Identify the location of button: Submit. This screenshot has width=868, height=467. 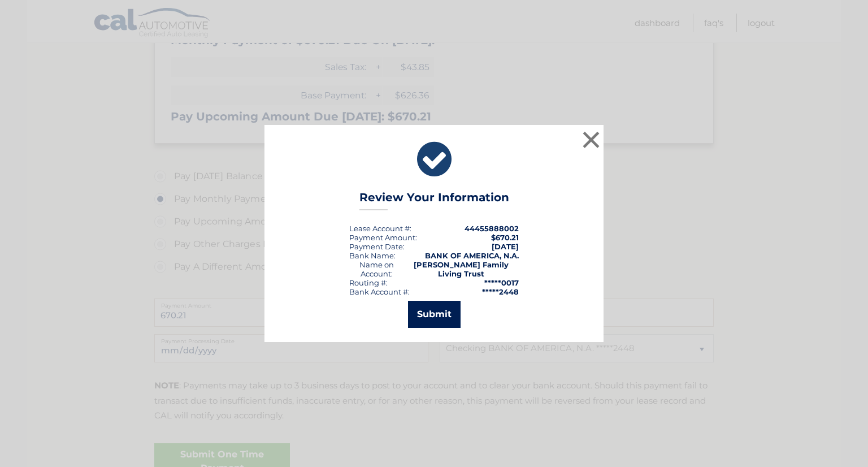
(434, 314).